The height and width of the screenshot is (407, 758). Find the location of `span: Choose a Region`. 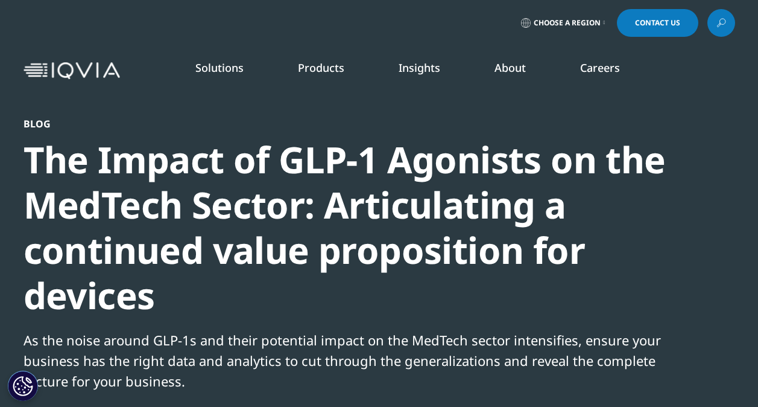

span: Choose a Region is located at coordinates (567, 23).